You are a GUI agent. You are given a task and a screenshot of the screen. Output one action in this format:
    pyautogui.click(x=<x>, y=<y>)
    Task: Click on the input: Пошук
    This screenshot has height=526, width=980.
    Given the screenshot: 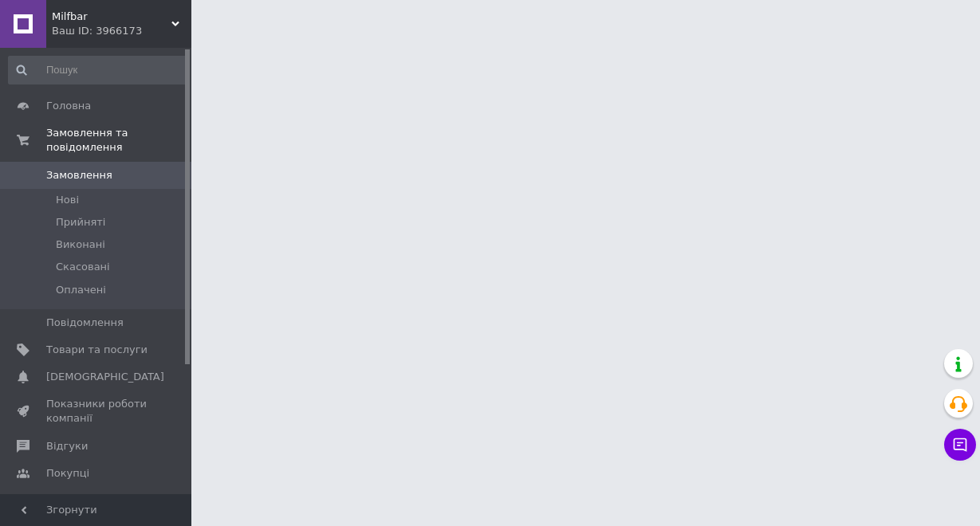 What is the action you would take?
    pyautogui.click(x=98, y=70)
    